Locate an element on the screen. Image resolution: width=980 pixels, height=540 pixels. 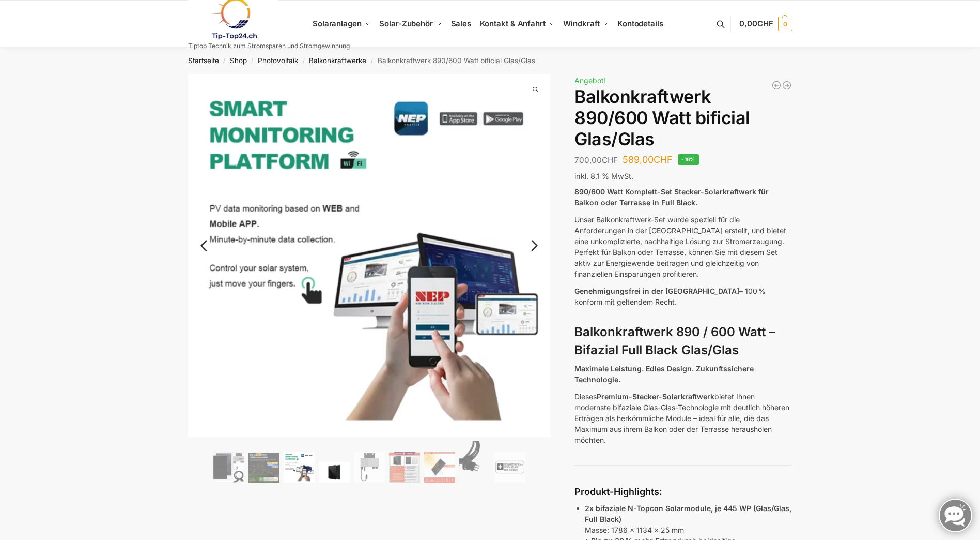
span: Windkraft is located at coordinates (581, 23).